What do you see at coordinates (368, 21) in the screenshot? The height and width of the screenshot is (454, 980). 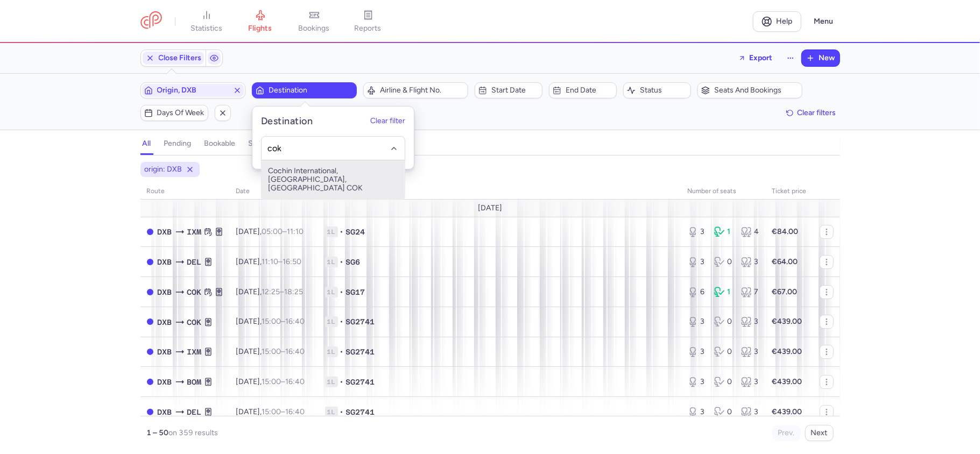 I see `a: reports` at bounding box center [368, 21].